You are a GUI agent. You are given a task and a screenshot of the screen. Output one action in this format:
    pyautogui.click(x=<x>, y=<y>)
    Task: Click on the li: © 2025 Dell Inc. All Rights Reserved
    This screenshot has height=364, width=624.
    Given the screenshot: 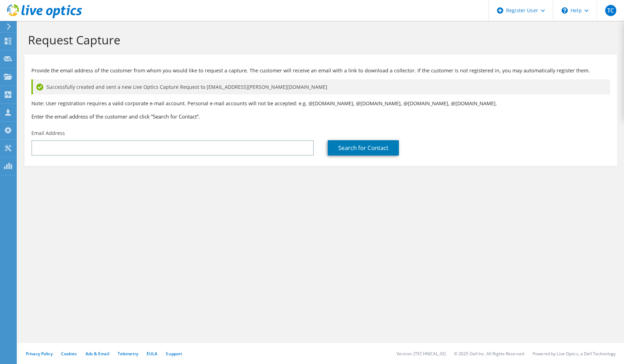 What is the action you would take?
    pyautogui.click(x=489, y=353)
    